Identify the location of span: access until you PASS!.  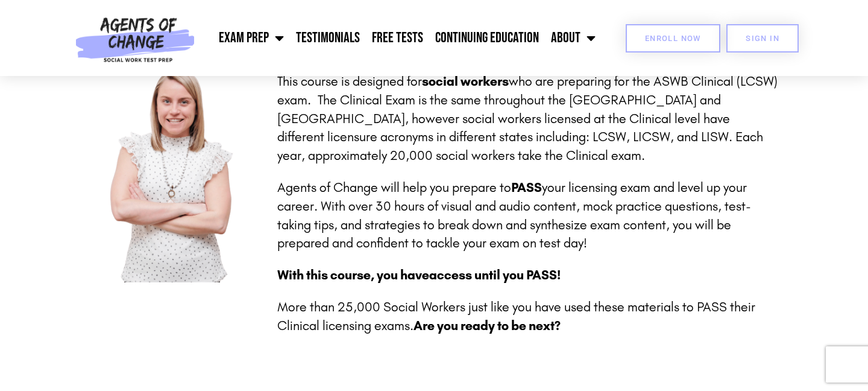
(495, 275).